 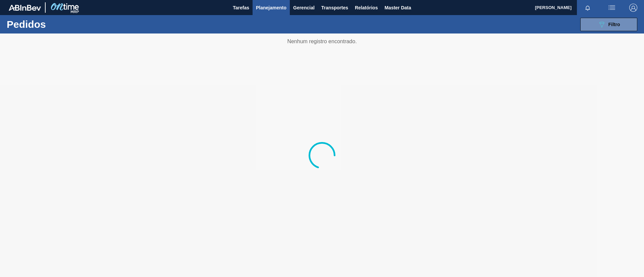 I want to click on span: Tarefas, so click(x=241, y=8).